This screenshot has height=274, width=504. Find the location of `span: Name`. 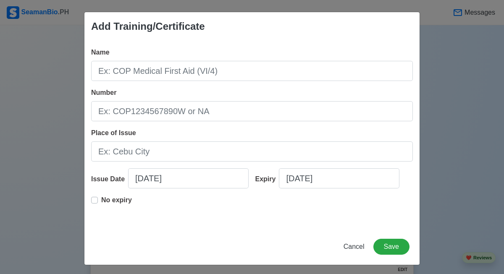

span: Name is located at coordinates (100, 52).